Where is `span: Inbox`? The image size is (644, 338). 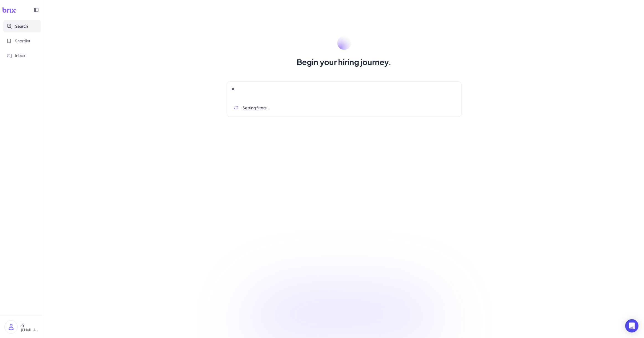
span: Inbox is located at coordinates (20, 55).